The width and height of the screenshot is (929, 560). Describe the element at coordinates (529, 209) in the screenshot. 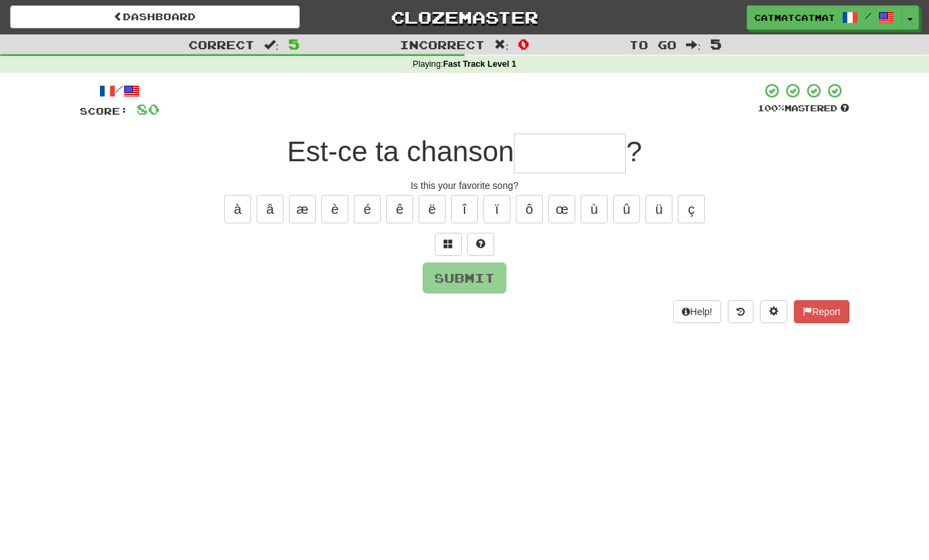

I see `button: ô` at that location.